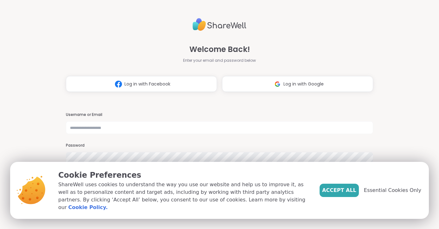 This screenshot has width=439, height=229. What do you see at coordinates (220, 24) in the screenshot?
I see `img: ShareWell Logo` at bounding box center [220, 24].